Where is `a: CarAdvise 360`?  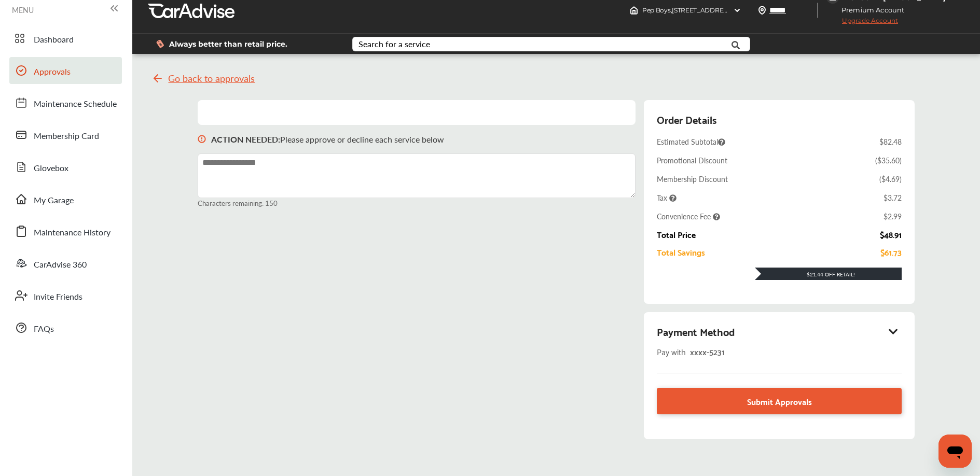 a: CarAdvise 360 is located at coordinates (65, 263).